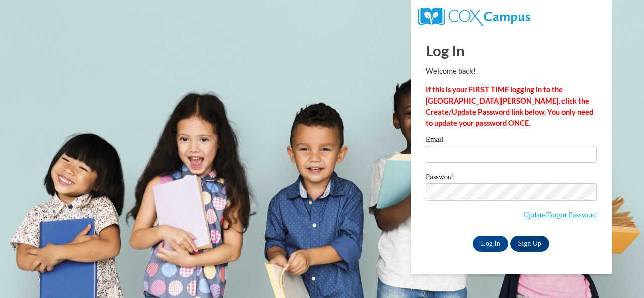 This screenshot has height=298, width=644. Describe the element at coordinates (560, 214) in the screenshot. I see `a: Update/Forgot Password` at that location.